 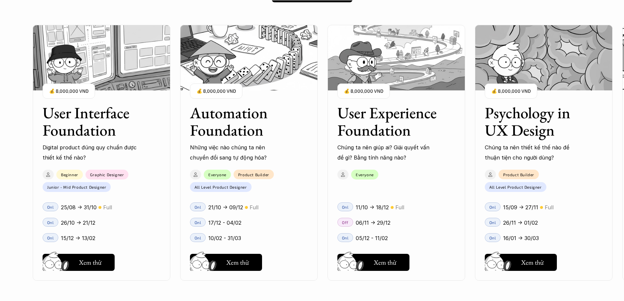 I want to click on p: 15/09 -> 27/11, so click(x=520, y=207).